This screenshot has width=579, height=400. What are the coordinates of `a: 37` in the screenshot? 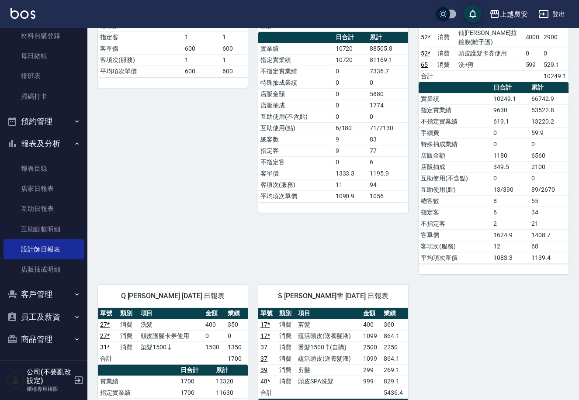 It's located at (264, 359).